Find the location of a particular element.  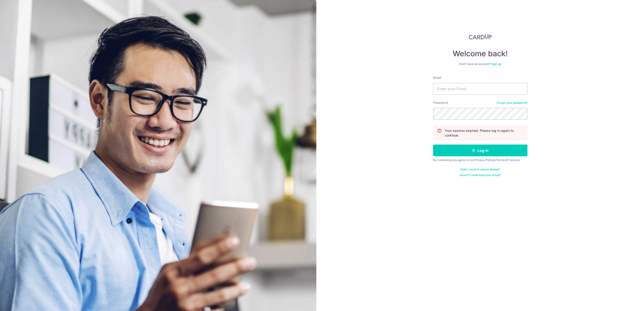

div: By continuing you agree to our & is located at coordinates (480, 160).